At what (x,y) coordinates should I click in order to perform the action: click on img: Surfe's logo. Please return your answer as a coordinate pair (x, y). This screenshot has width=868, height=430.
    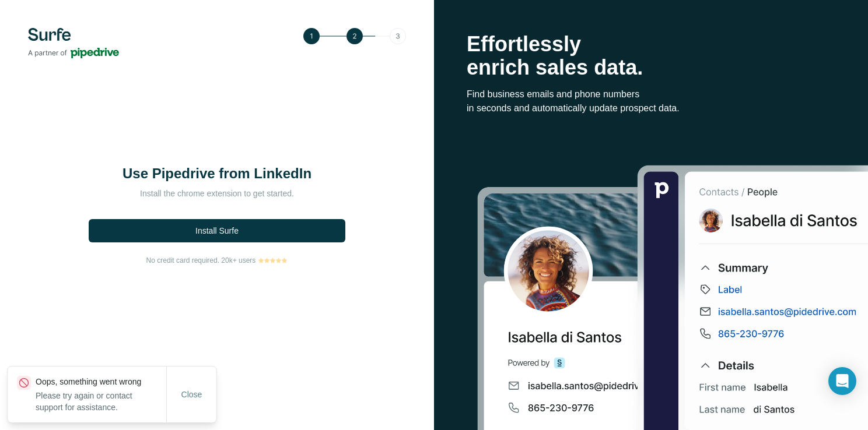
    Looking at the image, I should click on (74, 43).